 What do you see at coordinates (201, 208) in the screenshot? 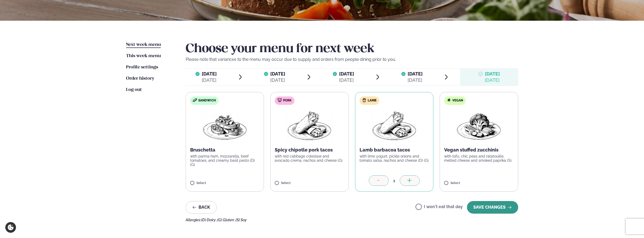
I see `button: Back` at bounding box center [201, 208].